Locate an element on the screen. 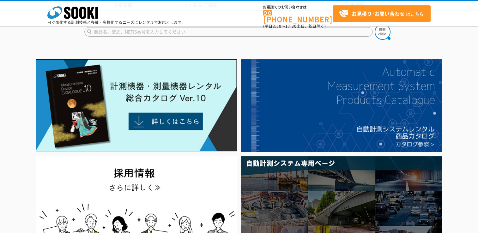 This screenshot has height=233, width=478. img: btn_search.png is located at coordinates (382, 32).